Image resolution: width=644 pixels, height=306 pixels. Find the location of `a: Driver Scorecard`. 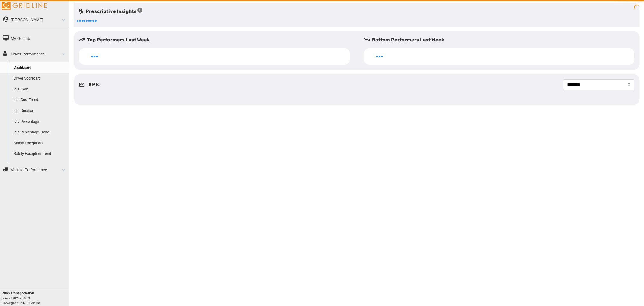

a: Driver Scorecard is located at coordinates (40, 79).